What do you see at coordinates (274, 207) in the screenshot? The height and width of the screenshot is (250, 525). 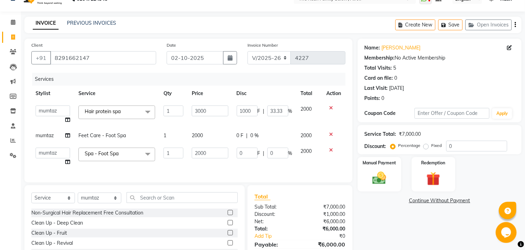 I see `div: Sub Total:` at bounding box center [274, 207].